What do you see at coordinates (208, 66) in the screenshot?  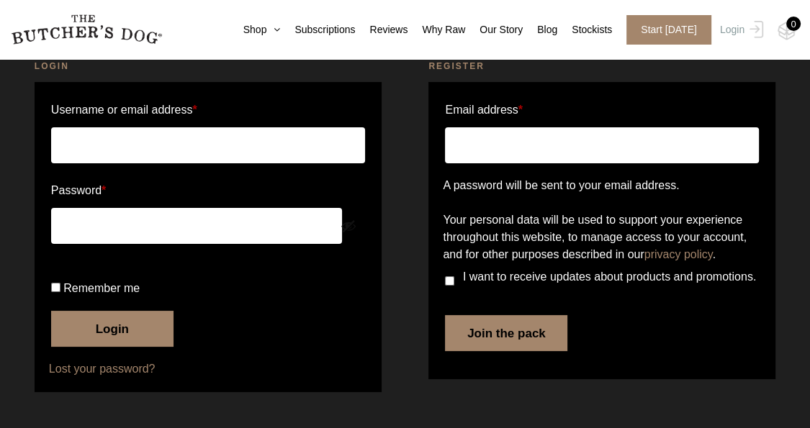 I see `h2: Login` at bounding box center [208, 66].